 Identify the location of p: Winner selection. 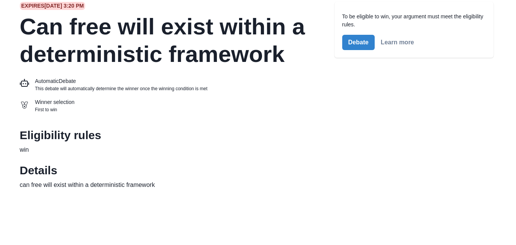
(55, 102).